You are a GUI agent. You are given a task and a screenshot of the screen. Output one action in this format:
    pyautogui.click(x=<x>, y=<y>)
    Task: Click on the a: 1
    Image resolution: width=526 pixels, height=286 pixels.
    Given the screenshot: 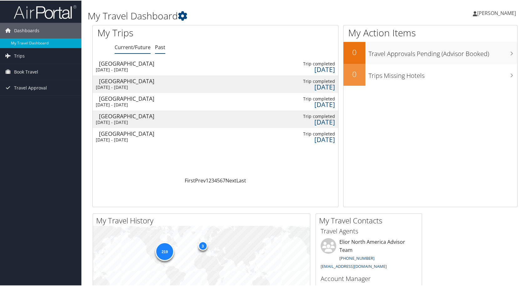 What is the action you would take?
    pyautogui.click(x=207, y=180)
    